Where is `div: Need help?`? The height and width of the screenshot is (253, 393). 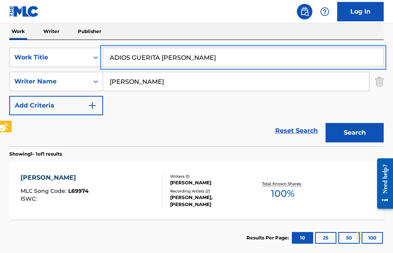 div: Need help? is located at coordinates (14, 26).